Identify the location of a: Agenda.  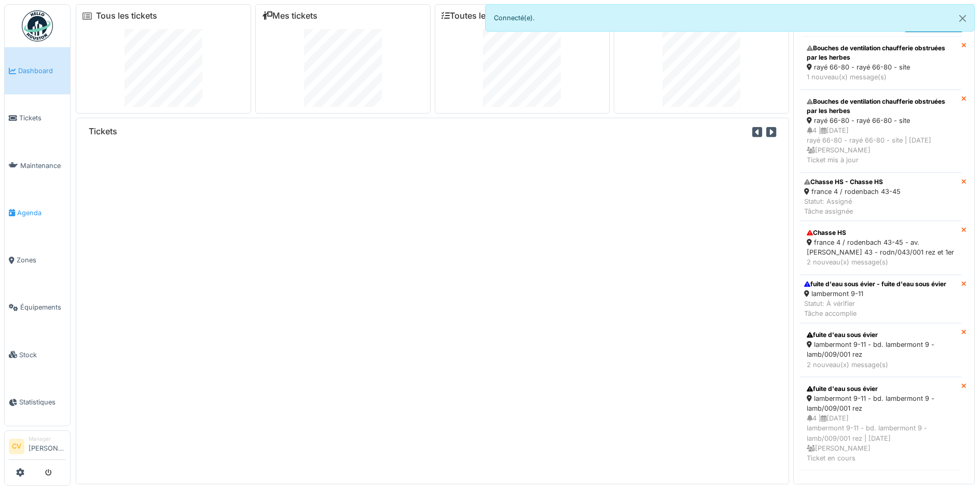
(37, 213).